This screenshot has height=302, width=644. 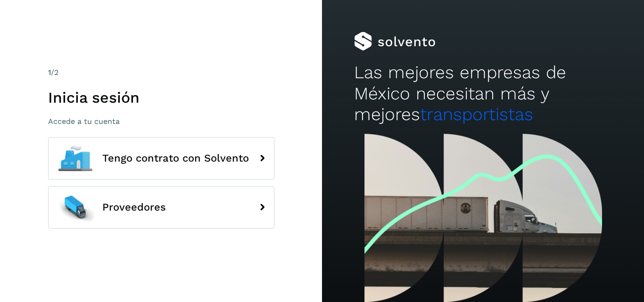 What do you see at coordinates (134, 207) in the screenshot?
I see `span: Proveedores` at bounding box center [134, 207].